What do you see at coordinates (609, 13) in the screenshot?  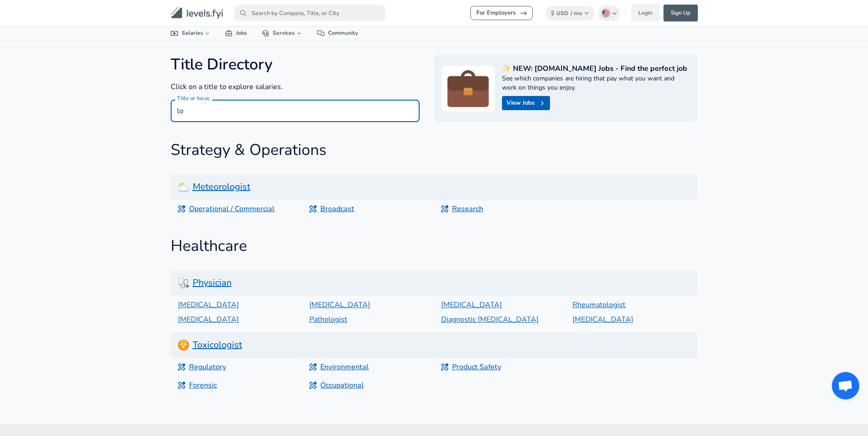 I see `button: English (US)` at bounding box center [609, 13].